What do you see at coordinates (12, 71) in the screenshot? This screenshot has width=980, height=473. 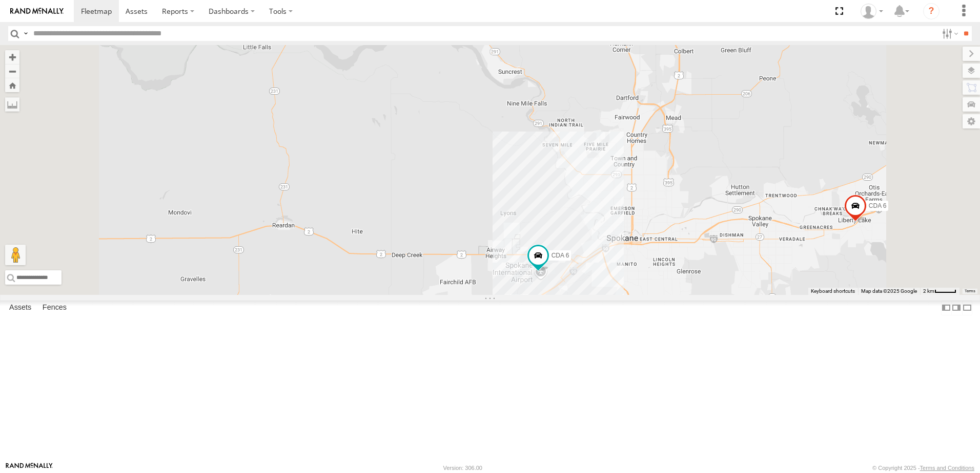 I see `button: Zoom out` at bounding box center [12, 71].